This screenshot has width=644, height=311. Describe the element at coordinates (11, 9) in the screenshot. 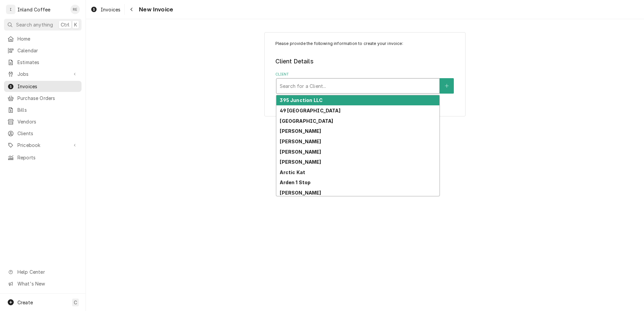

I see `div: I` at that location.